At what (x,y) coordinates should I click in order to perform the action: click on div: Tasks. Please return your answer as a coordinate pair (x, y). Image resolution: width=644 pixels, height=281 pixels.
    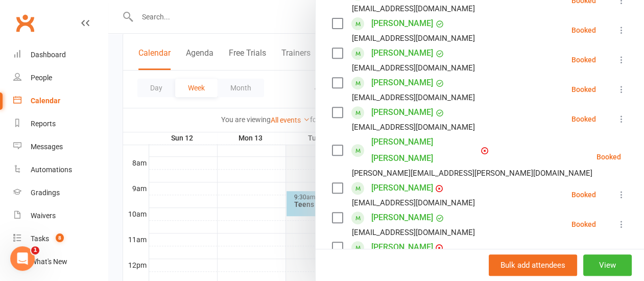
    Looking at the image, I should click on (40, 238).